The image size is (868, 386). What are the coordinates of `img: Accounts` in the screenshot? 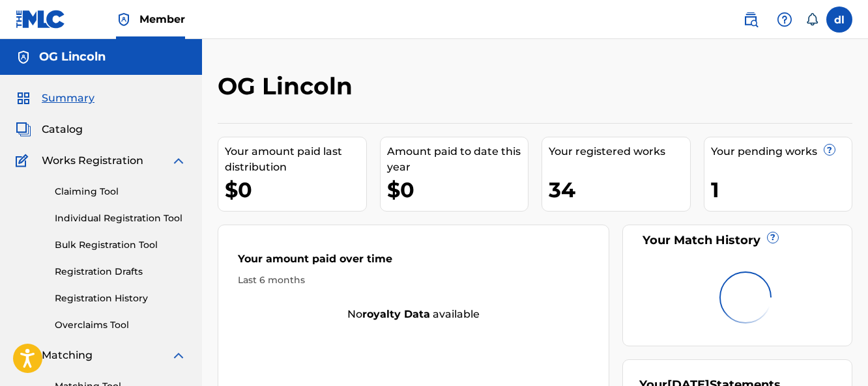 It's located at (23, 57).